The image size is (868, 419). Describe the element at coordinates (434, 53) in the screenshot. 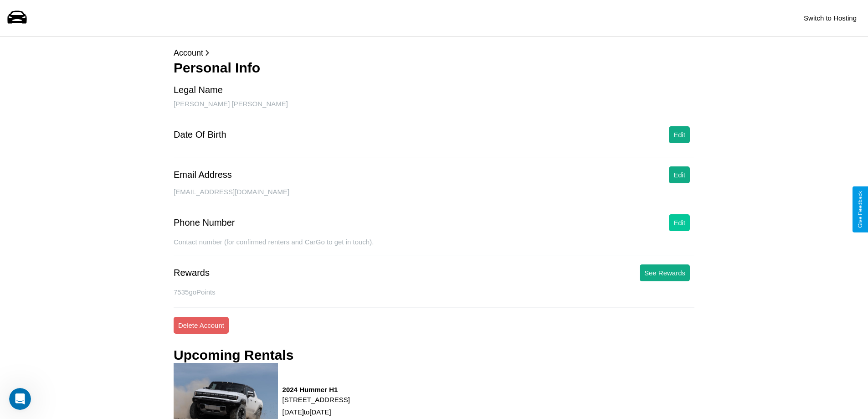

I see `p: Account` at that location.